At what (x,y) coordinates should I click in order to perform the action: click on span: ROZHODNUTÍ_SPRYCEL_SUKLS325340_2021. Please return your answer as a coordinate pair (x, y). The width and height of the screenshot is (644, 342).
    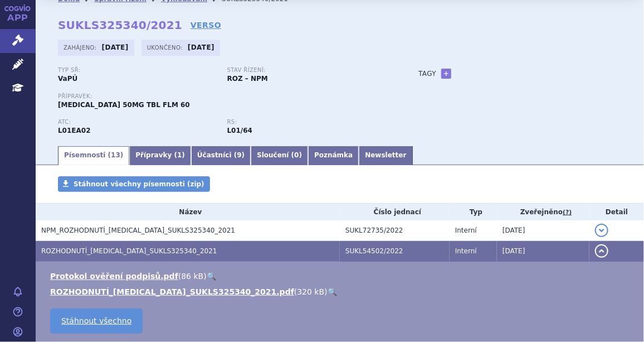
    Looking at the image, I should click on (130, 251).